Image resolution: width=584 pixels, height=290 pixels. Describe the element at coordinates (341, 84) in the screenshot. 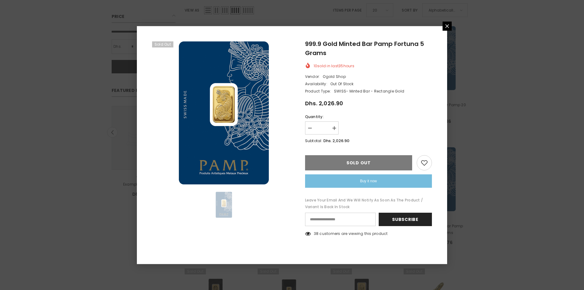

I see `span: Out Of Stock` at that location.